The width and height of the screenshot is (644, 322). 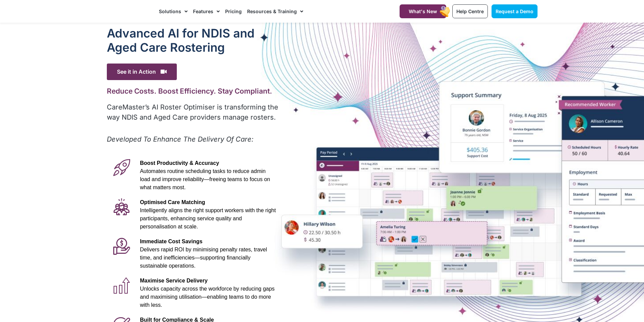 I want to click on span: Unlocks capacity across the workforce by reducing gaps and maximising utilisation—enabling teams ..., so click(x=207, y=297).